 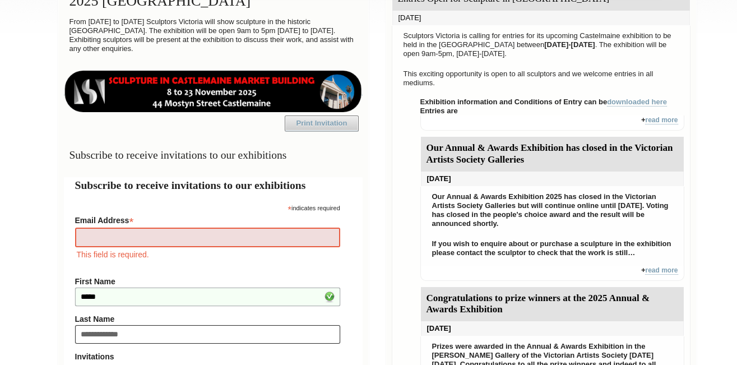 What do you see at coordinates (213, 155) in the screenshot?
I see `h3: Subscribe to receive invitations to our exhibitions` at bounding box center [213, 155].